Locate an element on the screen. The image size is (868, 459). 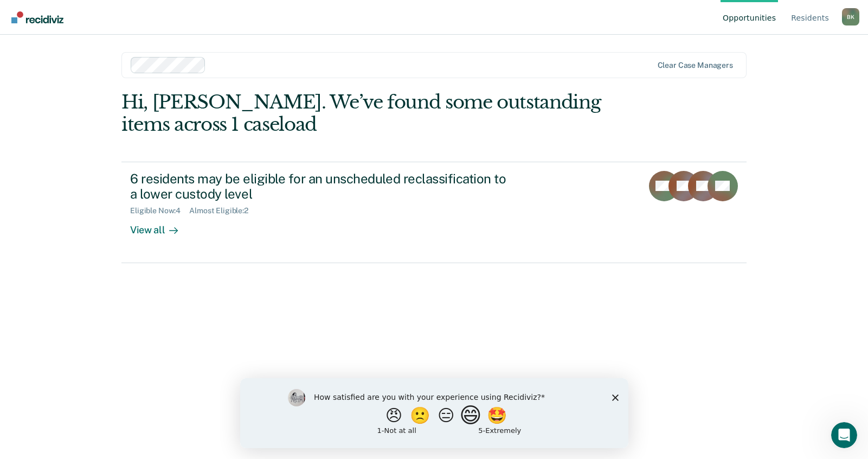
button: 2 is located at coordinates (180, 37).